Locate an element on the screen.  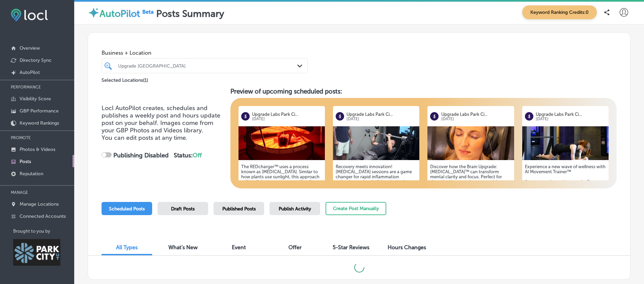
span: Off is located at coordinates (197, 155).